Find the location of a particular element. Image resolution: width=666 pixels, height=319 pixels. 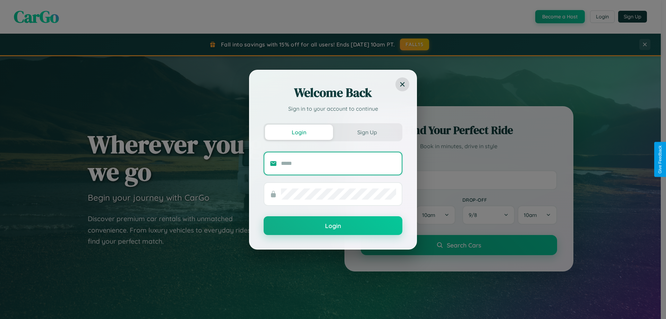

h2: Welcome Back is located at coordinates (333, 93).